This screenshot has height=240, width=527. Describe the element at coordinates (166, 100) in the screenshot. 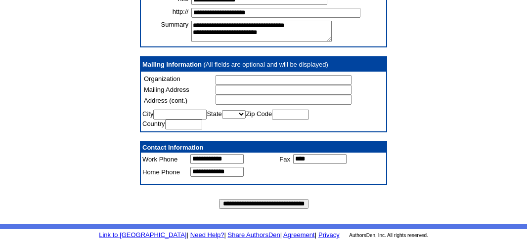

I see `font: Address (cont.)` at that location.